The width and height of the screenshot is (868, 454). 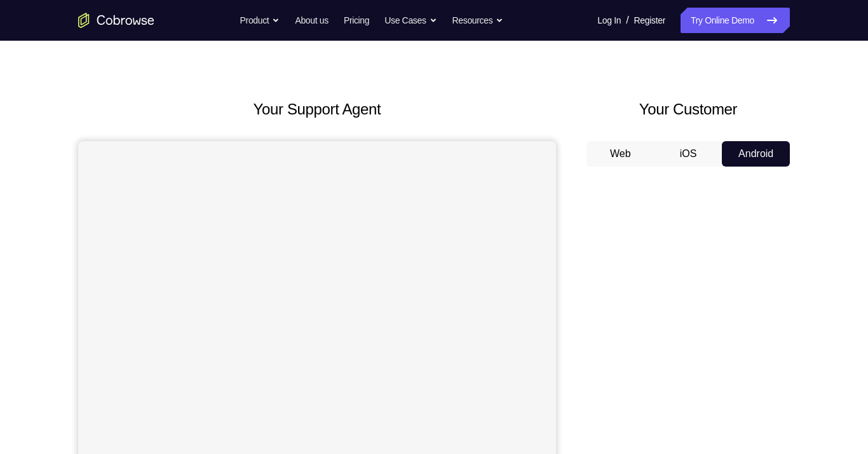 What do you see at coordinates (478, 21) in the screenshot?
I see `button: Resources` at bounding box center [478, 21].